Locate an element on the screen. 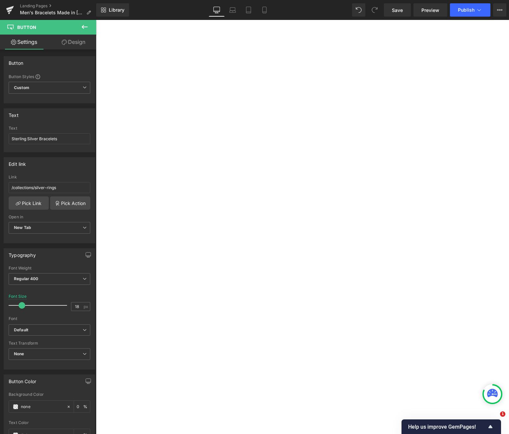 The width and height of the screenshot is (509, 434). button: Undo is located at coordinates (359, 10).